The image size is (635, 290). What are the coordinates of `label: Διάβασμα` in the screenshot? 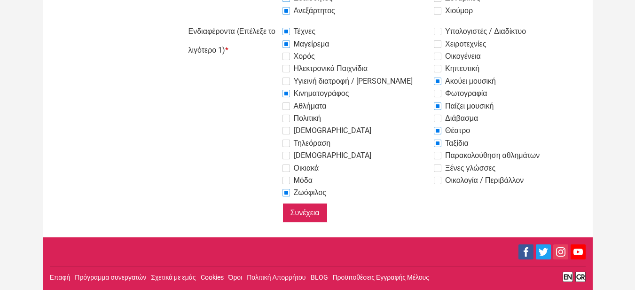 It's located at (456, 119).